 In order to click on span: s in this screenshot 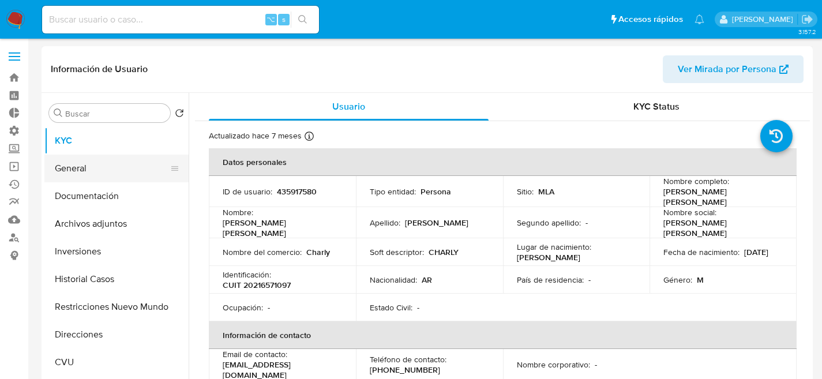, I will do `click(284, 19)`.